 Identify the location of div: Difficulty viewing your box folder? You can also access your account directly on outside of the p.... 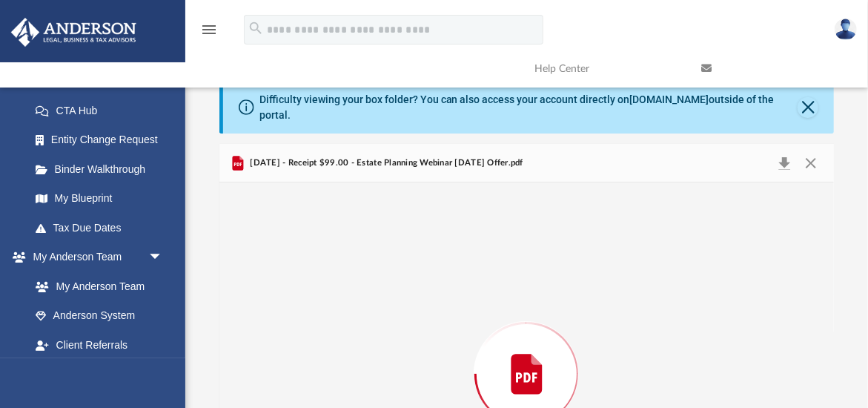
(529, 108).